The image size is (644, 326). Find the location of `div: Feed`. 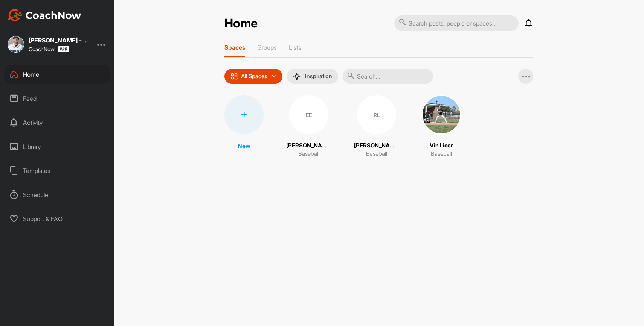

div: Feed is located at coordinates (57, 99).